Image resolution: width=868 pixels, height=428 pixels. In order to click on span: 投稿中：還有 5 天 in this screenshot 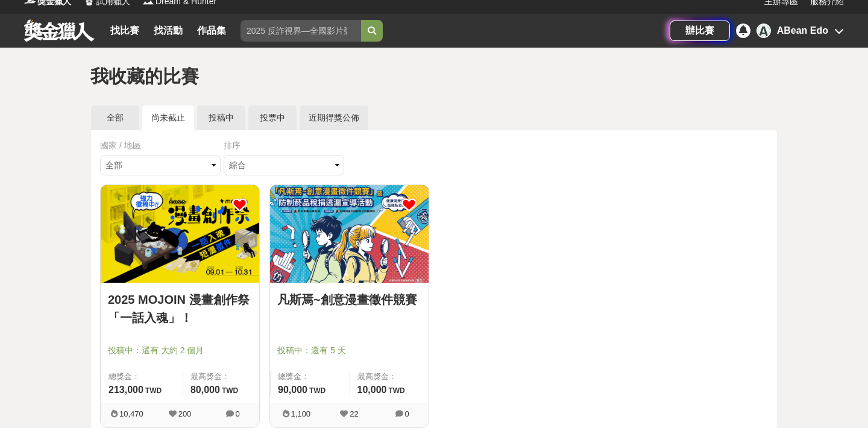, I will do `click(349, 350)`.